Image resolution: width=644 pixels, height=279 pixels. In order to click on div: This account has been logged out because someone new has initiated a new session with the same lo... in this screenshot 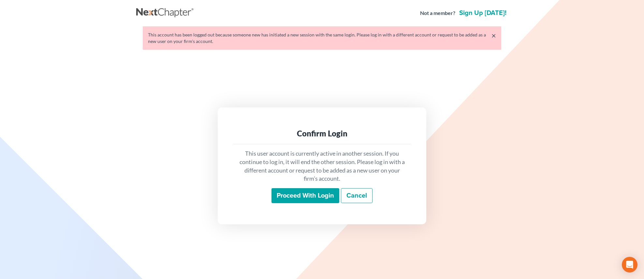, I will do `click(322, 38)`.